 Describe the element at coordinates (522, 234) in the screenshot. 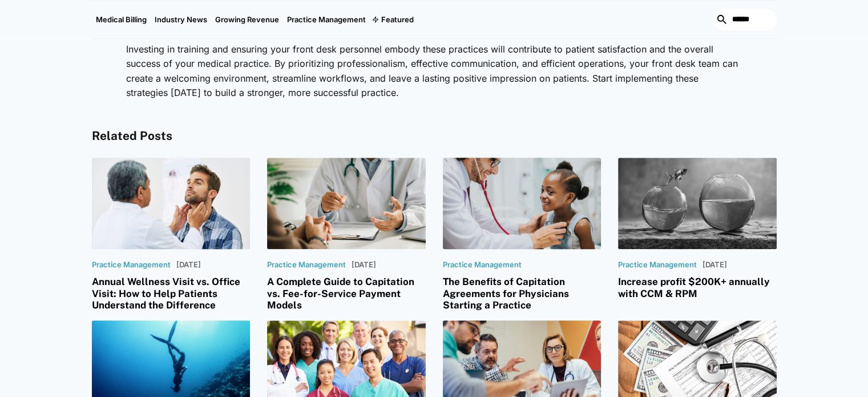

I see `a: Practice ManagementThe Benefits of Capitation Agreements for Physicians Starting a Practice` at that location.